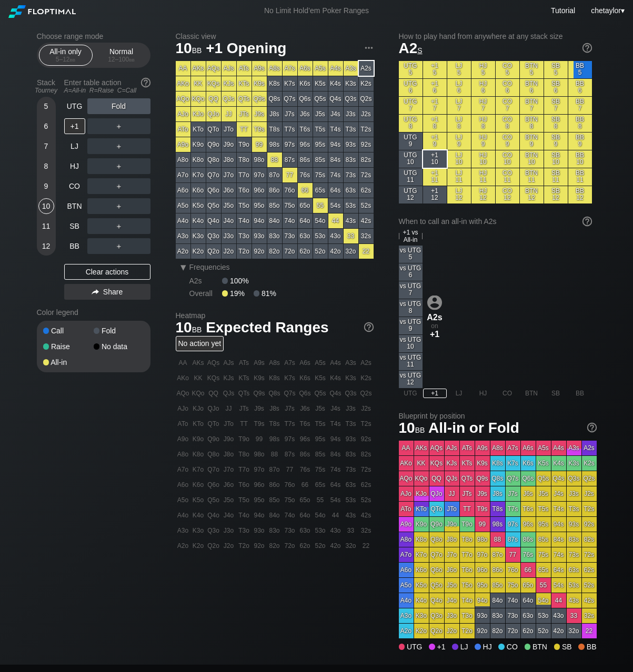  Describe the element at coordinates (555, 123) in the screenshot. I see `div: SB 8` at that location.